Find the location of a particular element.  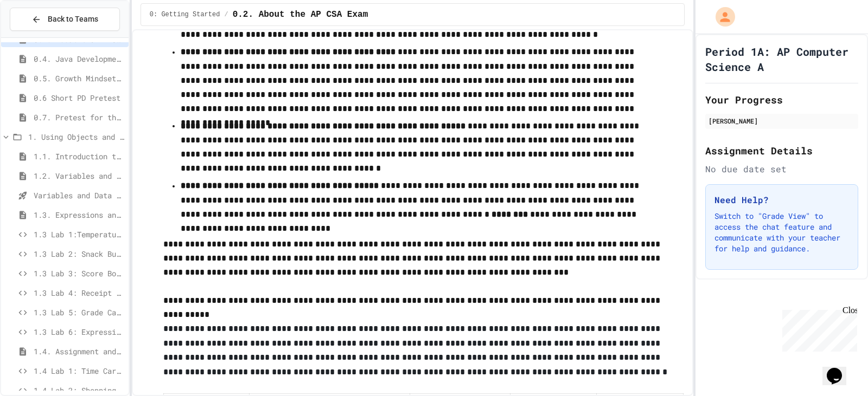

p: Switch to "Grade View" to access the chat feature and communicate with your teacher for help and ... is located at coordinates (782, 233).